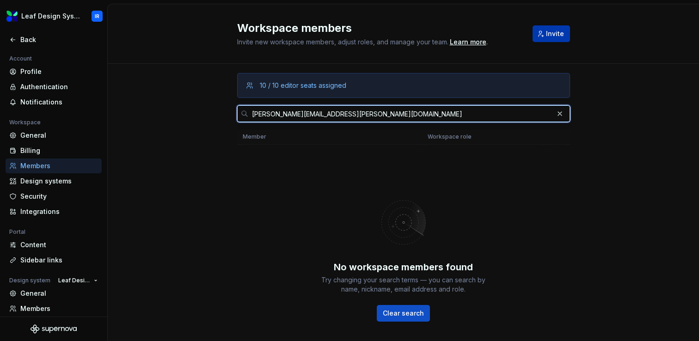  What do you see at coordinates (54, 212) in the screenshot?
I see `a: Integrations` at bounding box center [54, 212].